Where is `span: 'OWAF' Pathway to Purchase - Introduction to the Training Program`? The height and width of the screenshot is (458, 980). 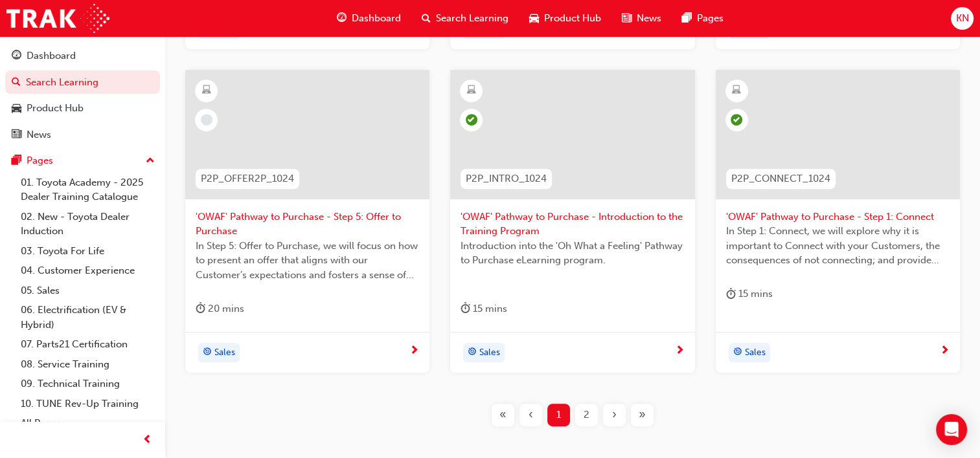
span: 'OWAF' Pathway to Purchase - Introduction to the Training Program is located at coordinates (572, 224).